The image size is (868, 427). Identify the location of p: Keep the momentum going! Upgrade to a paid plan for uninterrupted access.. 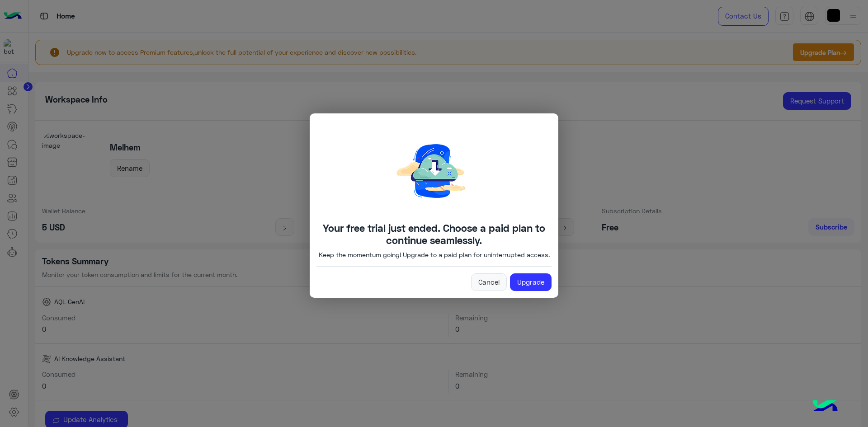
(434, 255).